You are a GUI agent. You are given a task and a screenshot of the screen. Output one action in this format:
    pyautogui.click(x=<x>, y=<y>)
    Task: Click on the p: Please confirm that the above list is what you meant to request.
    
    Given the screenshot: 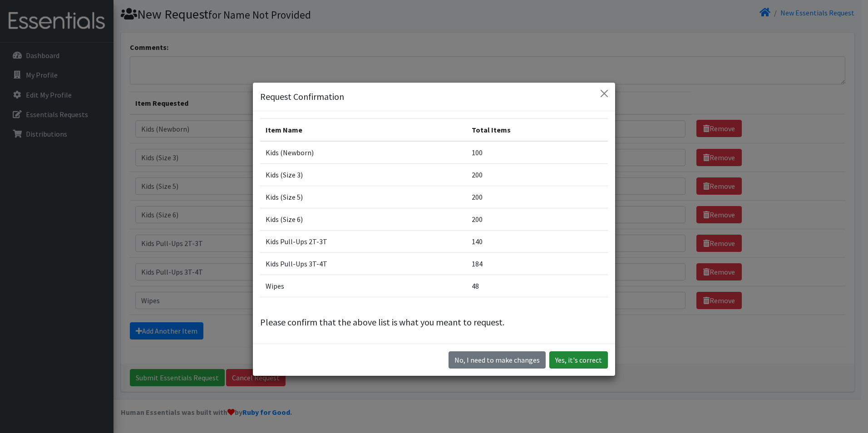 What is the action you would take?
    pyautogui.click(x=434, y=322)
    